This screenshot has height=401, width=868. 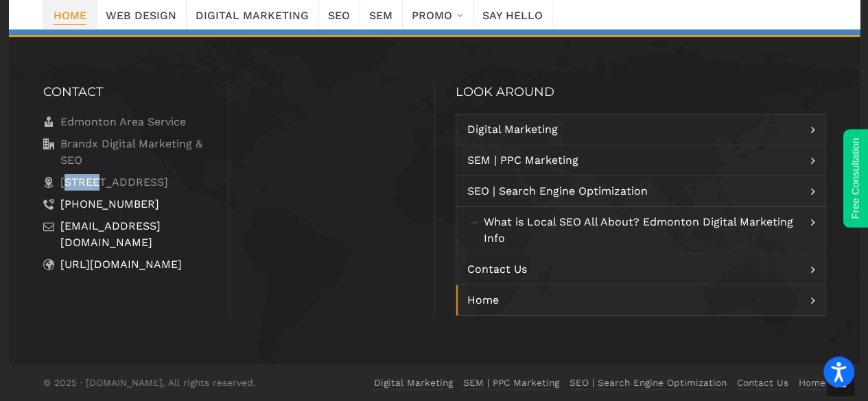 I want to click on span: Promo, so click(x=432, y=14).